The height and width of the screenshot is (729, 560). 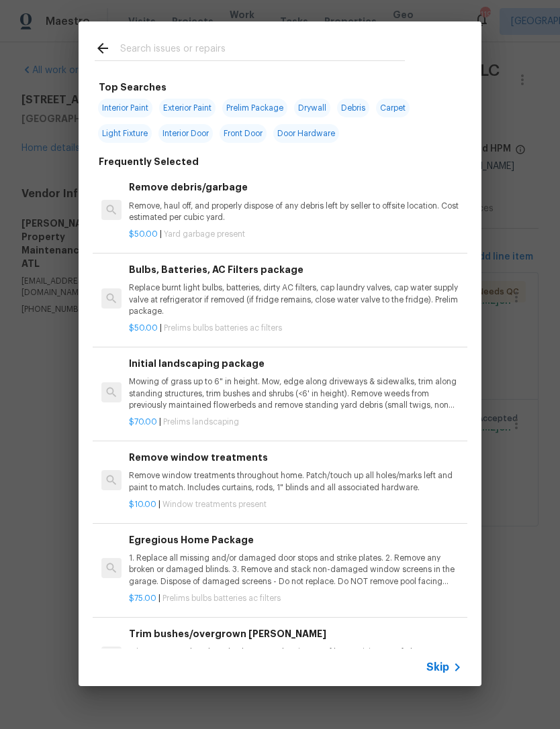 I want to click on h6: Initial landscaping package, so click(x=295, y=364).